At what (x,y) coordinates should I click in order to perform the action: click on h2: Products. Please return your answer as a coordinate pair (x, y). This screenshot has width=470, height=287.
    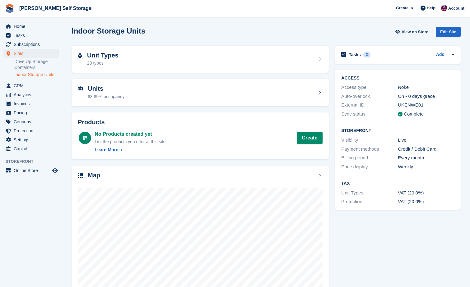
    Looking at the image, I should click on (200, 122).